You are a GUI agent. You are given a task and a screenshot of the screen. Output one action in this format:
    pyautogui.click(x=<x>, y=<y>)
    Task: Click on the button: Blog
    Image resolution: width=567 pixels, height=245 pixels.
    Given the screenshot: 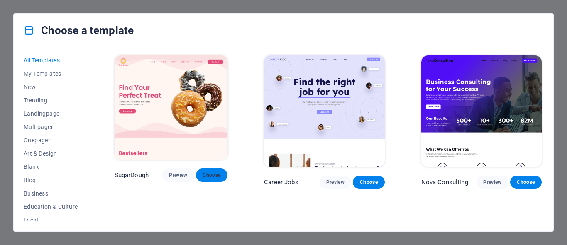 What is the action you would take?
    pyautogui.click(x=51, y=180)
    